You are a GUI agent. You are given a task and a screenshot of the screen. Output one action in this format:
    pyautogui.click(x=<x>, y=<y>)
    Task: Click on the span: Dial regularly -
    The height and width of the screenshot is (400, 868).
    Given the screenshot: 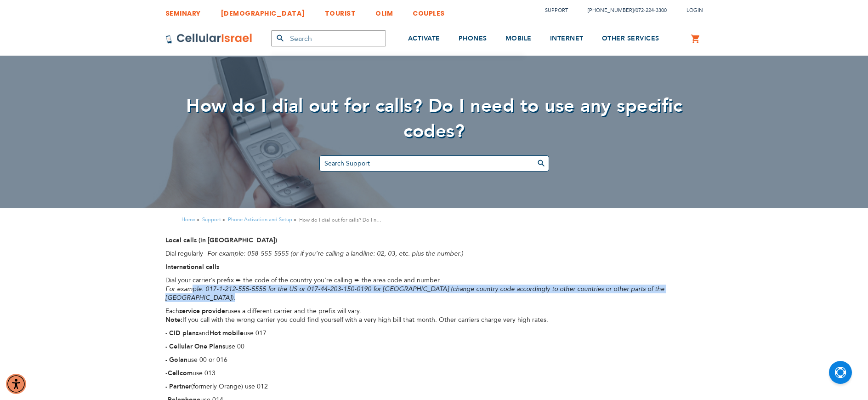 What is the action you would take?
    pyautogui.click(x=186, y=254)
    